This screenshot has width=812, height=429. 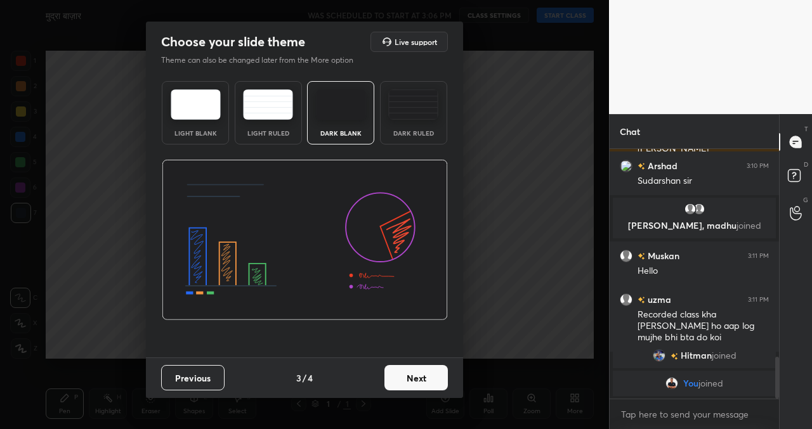 I want to click on img: 4d5342b313de4112812f98d56b120c87.jpg, so click(x=659, y=356).